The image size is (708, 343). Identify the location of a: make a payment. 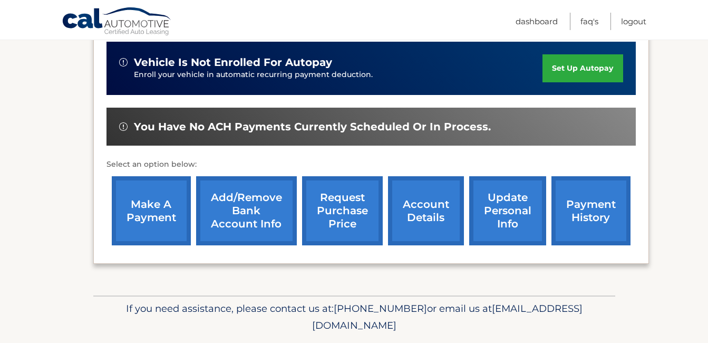
(151, 210).